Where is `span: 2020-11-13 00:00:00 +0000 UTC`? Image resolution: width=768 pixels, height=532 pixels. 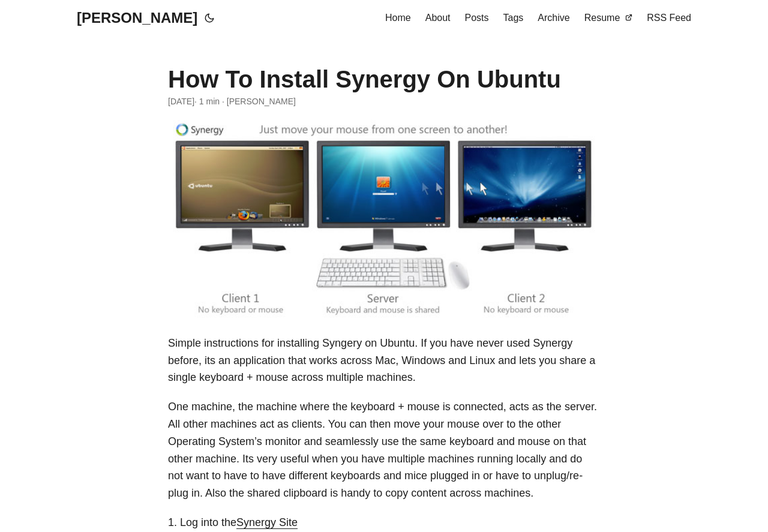
span: 2020-11-13 00:00:00 +0000 UTC is located at coordinates (181, 101).